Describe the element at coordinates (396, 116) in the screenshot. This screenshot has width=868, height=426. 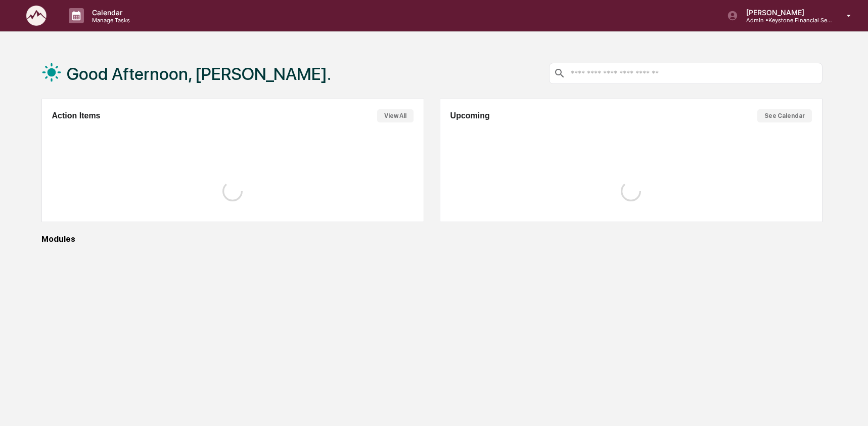
I see `a: View All` at that location.